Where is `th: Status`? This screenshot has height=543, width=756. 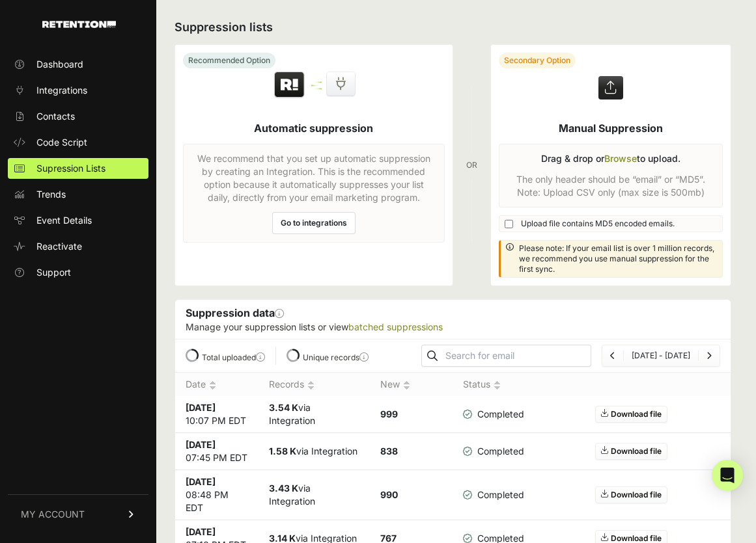
th: Status is located at coordinates (493, 385).